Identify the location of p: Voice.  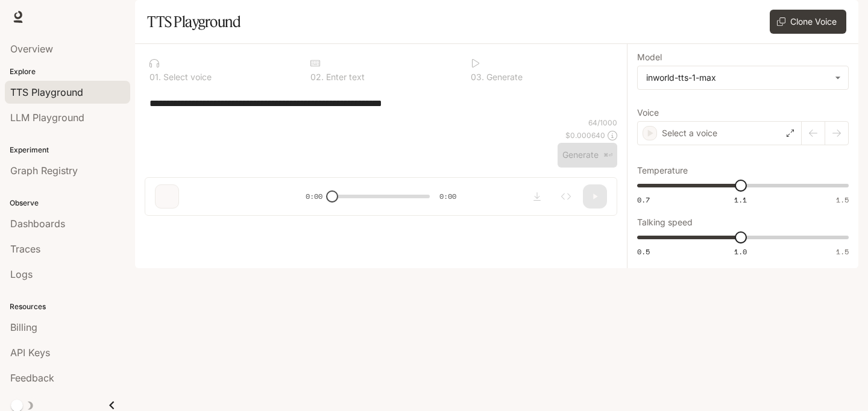
(648, 113).